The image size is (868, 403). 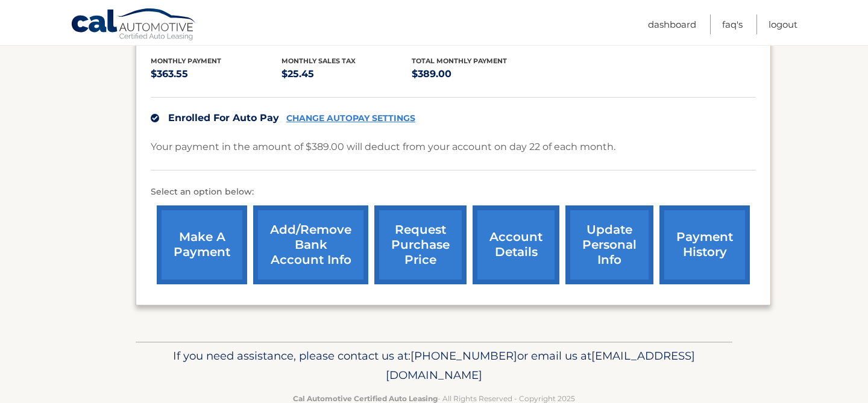 I want to click on p: $389.00, so click(x=477, y=74).